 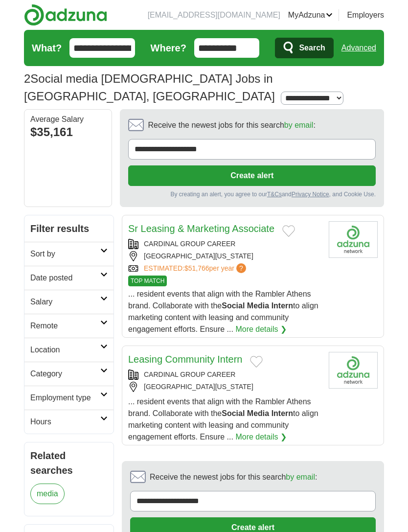 I want to click on h2: Location, so click(x=65, y=350).